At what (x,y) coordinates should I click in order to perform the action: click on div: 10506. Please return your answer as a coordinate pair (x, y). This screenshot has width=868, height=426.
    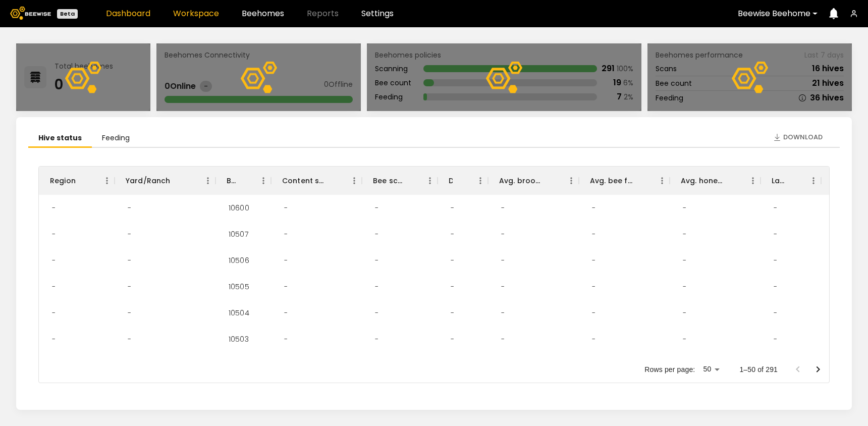
    Looking at the image, I should click on (239, 260).